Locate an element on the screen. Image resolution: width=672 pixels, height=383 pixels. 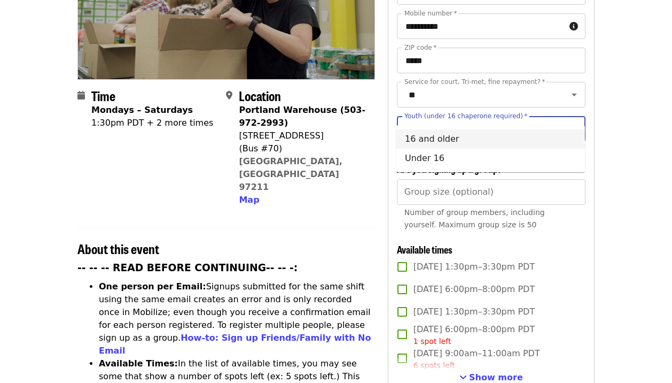
strong: Portland Warehouse (503-972-2993) is located at coordinates (302, 116).